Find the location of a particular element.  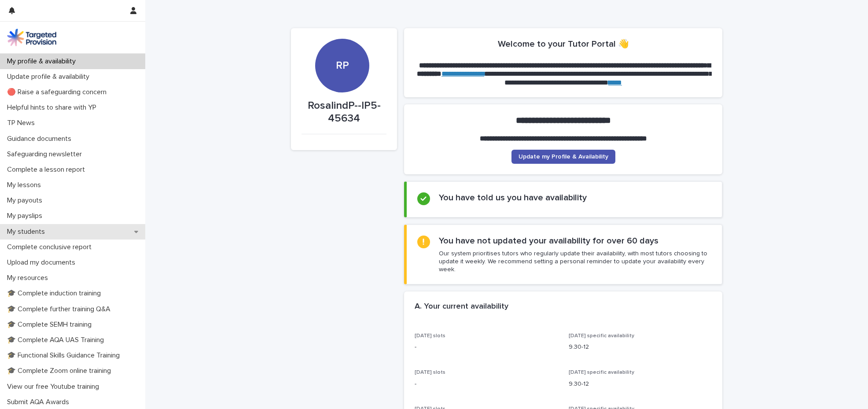

p: Complete a lesson report is located at coordinates (48, 169).